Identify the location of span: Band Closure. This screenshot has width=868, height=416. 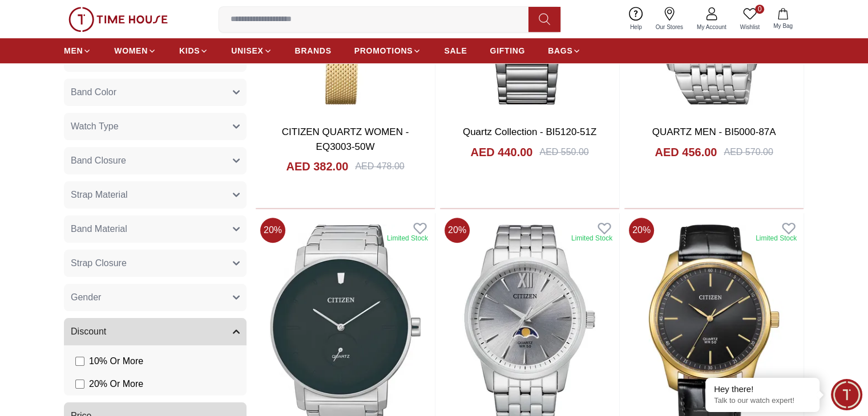
(98, 161).